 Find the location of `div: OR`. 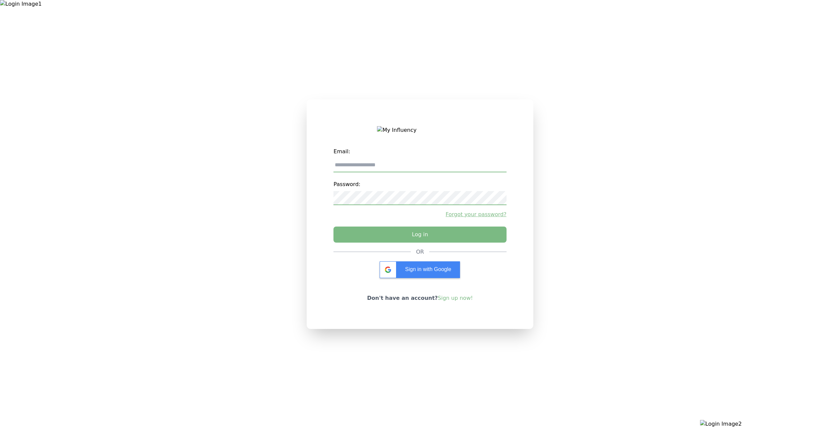

div: OR is located at coordinates (420, 252).